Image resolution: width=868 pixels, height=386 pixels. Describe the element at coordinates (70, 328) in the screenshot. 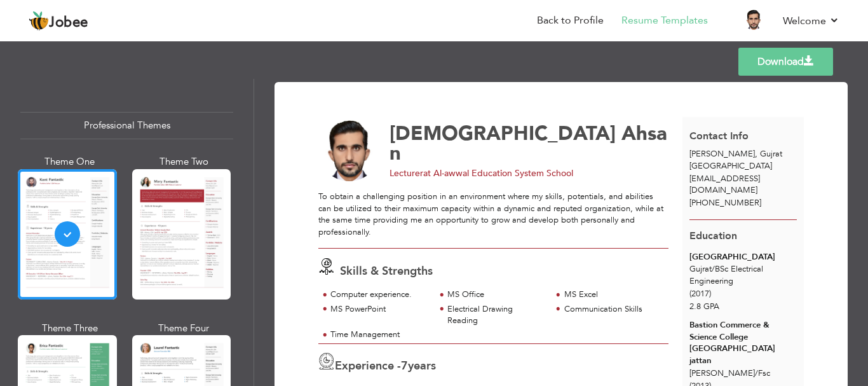

I see `div: Theme Three` at that location.